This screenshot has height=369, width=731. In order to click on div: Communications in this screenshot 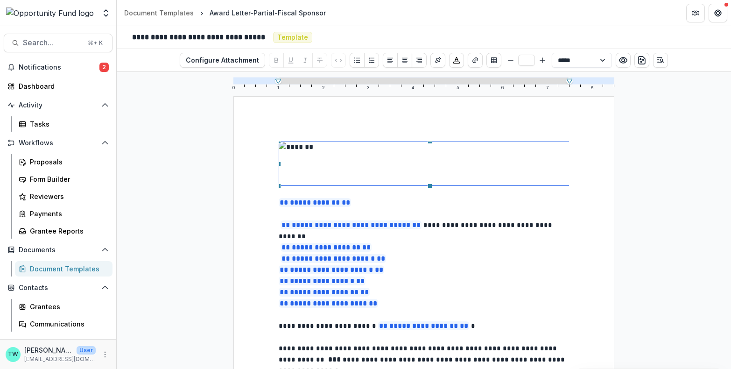, I will do `click(67, 323)`.